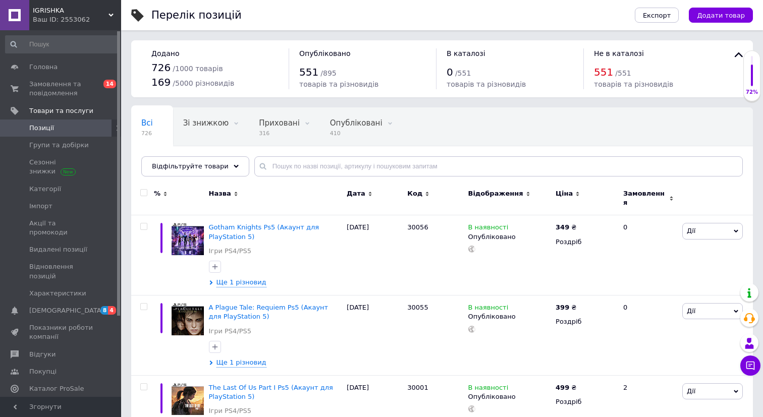 The height and width of the screenshot is (417, 763). I want to click on img: A Plague Tale: Requiem Ps5 (Аккаунт для PlayStation 5), so click(188, 319).